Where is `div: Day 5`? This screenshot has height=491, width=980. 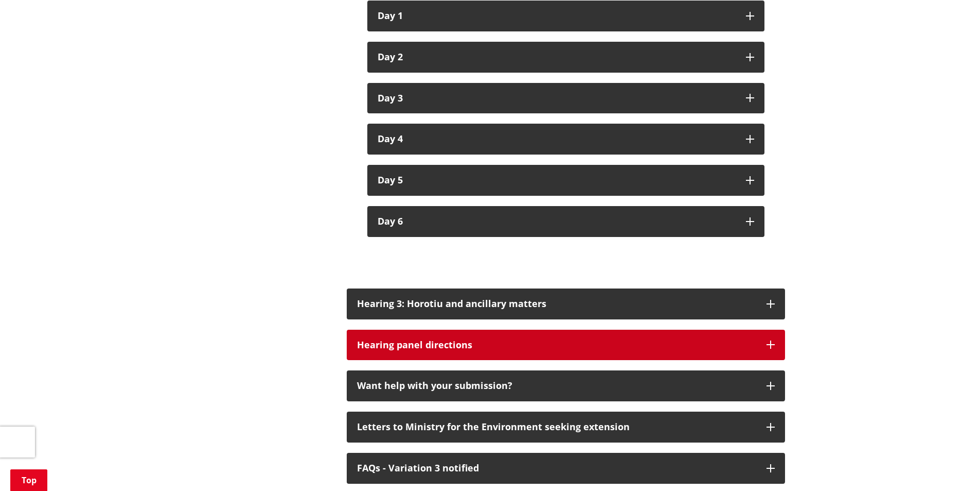 div: Day 5 is located at coordinates (557, 181).